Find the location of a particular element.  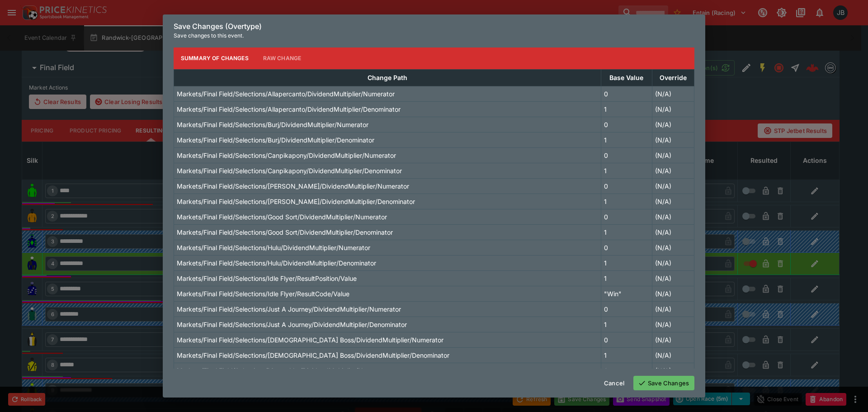

p: Markets/Final Field/Selections/Canpikapony/DividendMultiplier/Numerator is located at coordinates (286, 155).